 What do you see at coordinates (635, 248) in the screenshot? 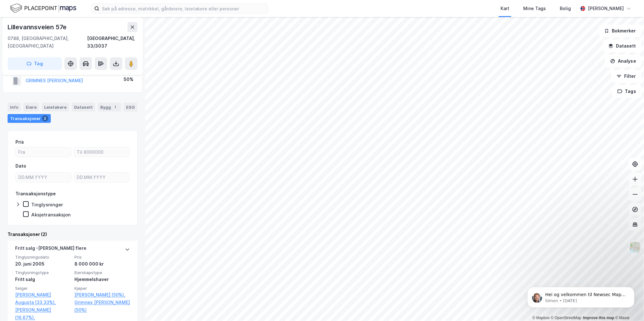
I see `img: Z` at bounding box center [635, 248].